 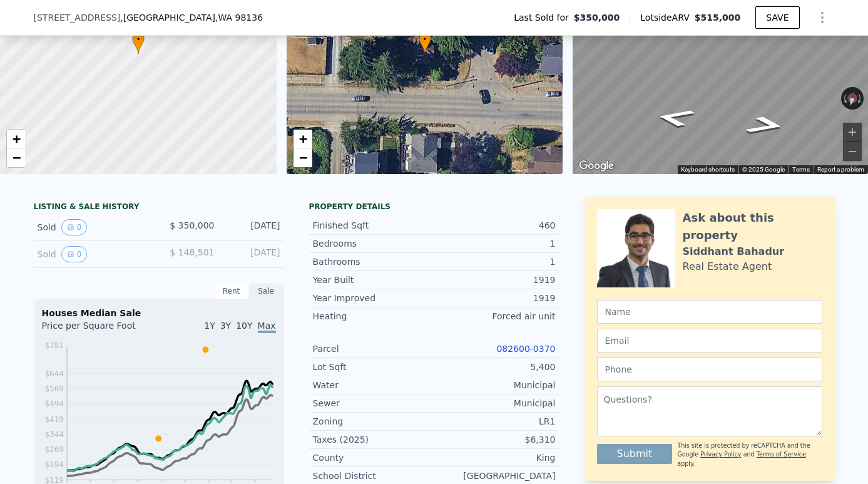 I want to click on div: Water, so click(x=374, y=385).